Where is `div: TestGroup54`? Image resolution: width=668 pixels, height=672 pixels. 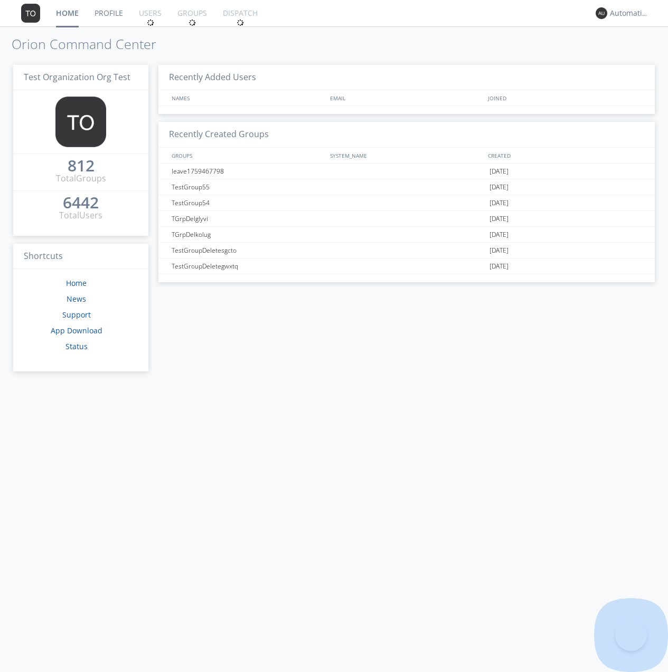
div: TestGroup54 is located at coordinates (247, 203).